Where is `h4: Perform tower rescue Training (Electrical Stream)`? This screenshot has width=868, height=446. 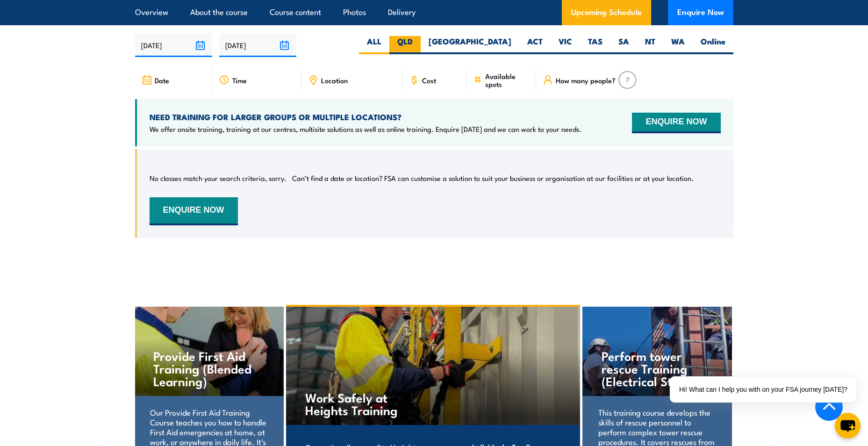 h4: Perform tower rescue Training (Electrical Stream) is located at coordinates (657, 368).